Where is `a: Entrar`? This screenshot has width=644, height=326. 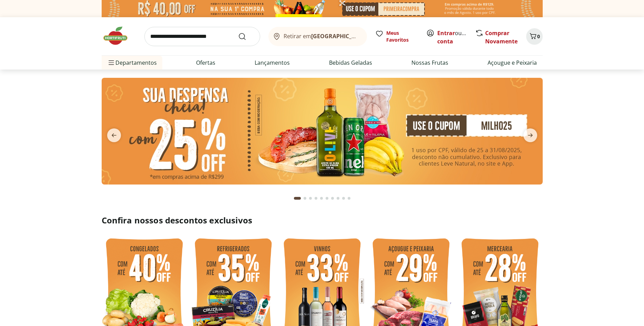 a: Entrar is located at coordinates (446, 33).